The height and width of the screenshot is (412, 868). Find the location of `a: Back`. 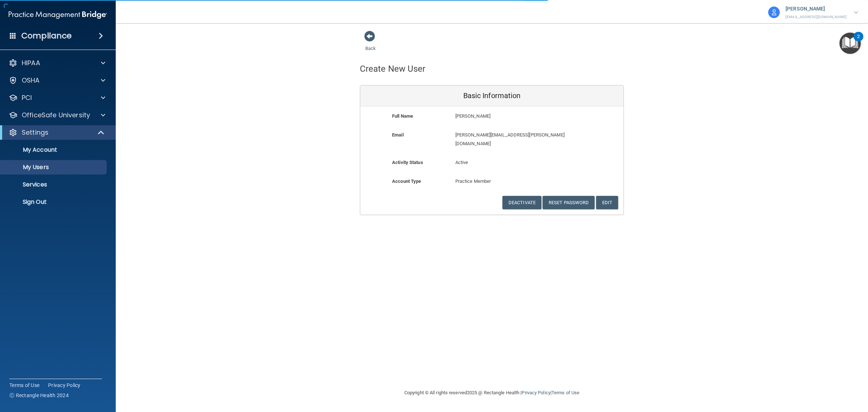

a: Back is located at coordinates (370, 44).